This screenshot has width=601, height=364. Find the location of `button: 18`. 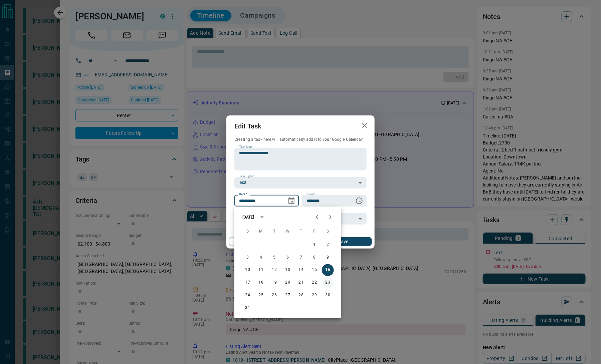

button: 18 is located at coordinates (261, 283).